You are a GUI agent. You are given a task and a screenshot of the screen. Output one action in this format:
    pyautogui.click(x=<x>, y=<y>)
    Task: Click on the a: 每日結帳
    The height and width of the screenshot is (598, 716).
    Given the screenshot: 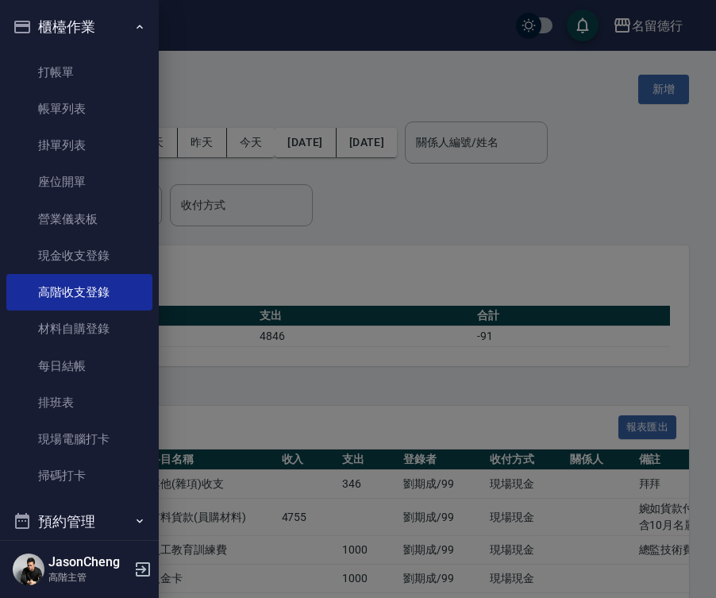 What is the action you would take?
    pyautogui.click(x=79, y=366)
    